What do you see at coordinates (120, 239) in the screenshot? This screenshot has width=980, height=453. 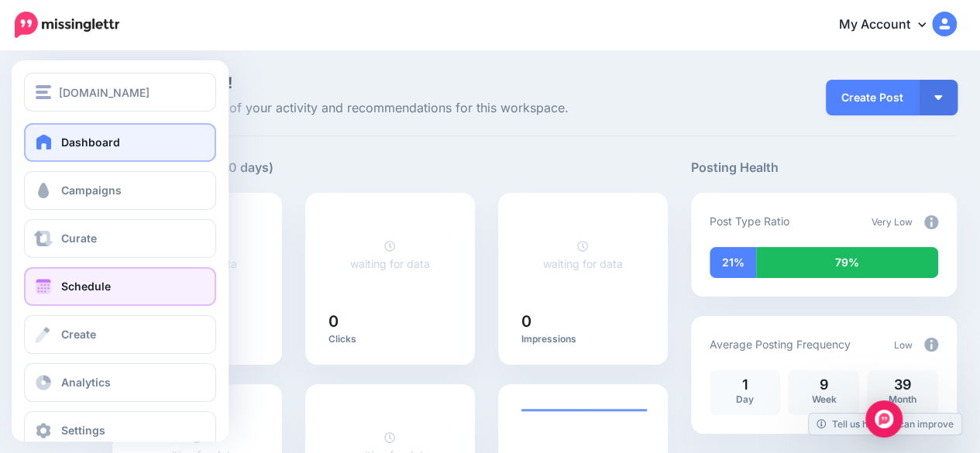 I see `a: Curate` at bounding box center [120, 239].